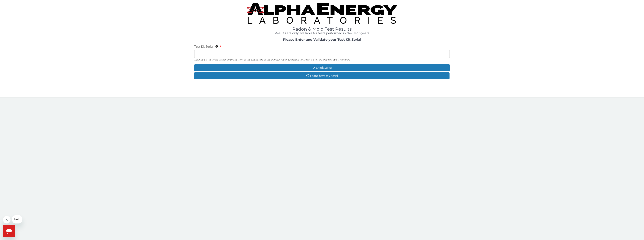 This screenshot has width=644, height=240. I want to click on strong: Please Enter and Validate your Test Kit Serial, so click(322, 40).